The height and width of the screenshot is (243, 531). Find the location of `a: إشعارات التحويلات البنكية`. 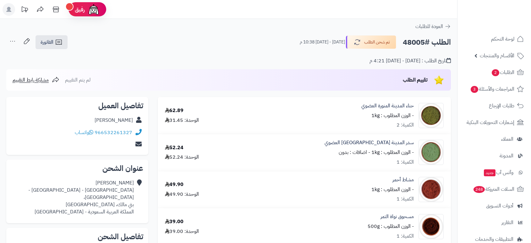

a: إشعارات التحويلات البنكية is located at coordinates (494, 122).